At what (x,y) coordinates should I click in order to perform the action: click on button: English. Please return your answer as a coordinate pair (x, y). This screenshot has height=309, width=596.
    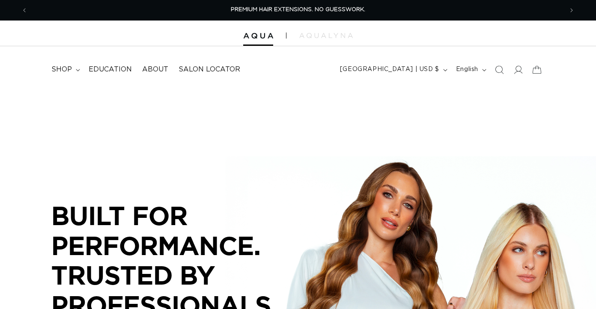
    Looking at the image, I should click on (470, 70).